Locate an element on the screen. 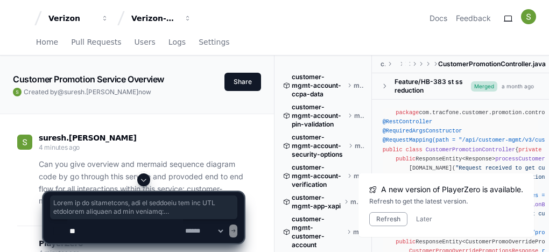 The image size is (549, 252). button: Later is located at coordinates (424, 219).